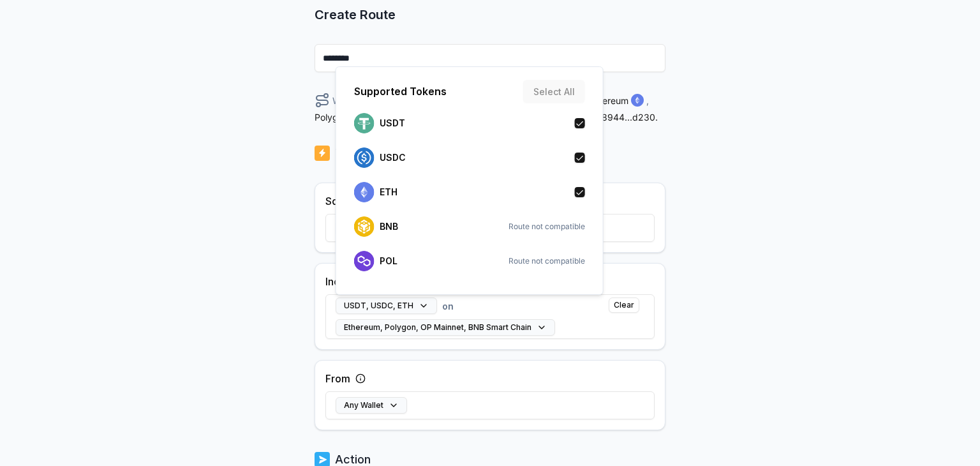  Describe the element at coordinates (448, 306) in the screenshot. I see `span: on` at that location.